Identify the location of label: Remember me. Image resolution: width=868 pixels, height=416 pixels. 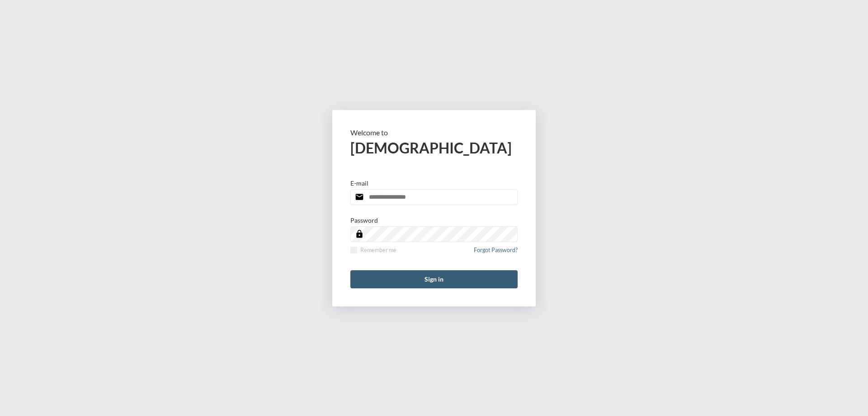
(373, 250).